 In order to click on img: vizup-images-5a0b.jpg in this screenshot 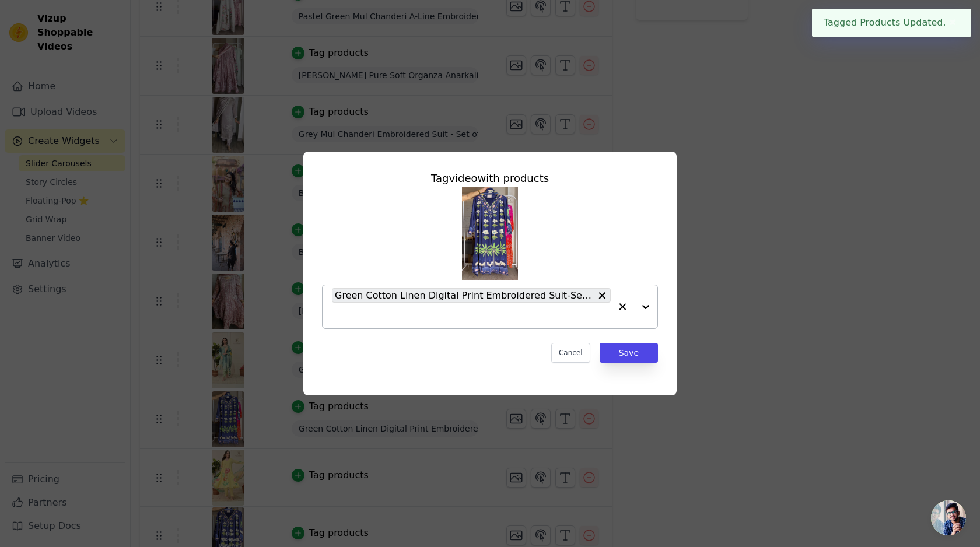, I will do `click(490, 233)`.